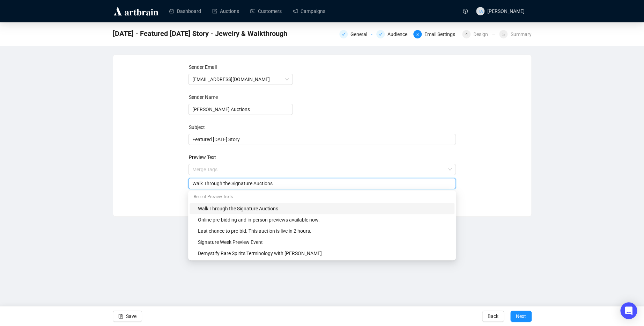 The width and height of the screenshot is (644, 326). I want to click on div: Email Settings, so click(442, 35).